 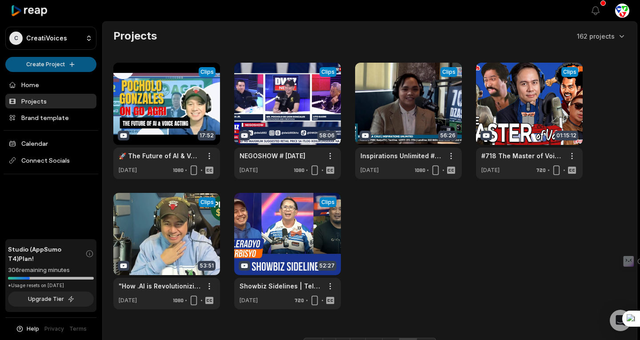 I want to click on a: Projects, so click(x=51, y=101).